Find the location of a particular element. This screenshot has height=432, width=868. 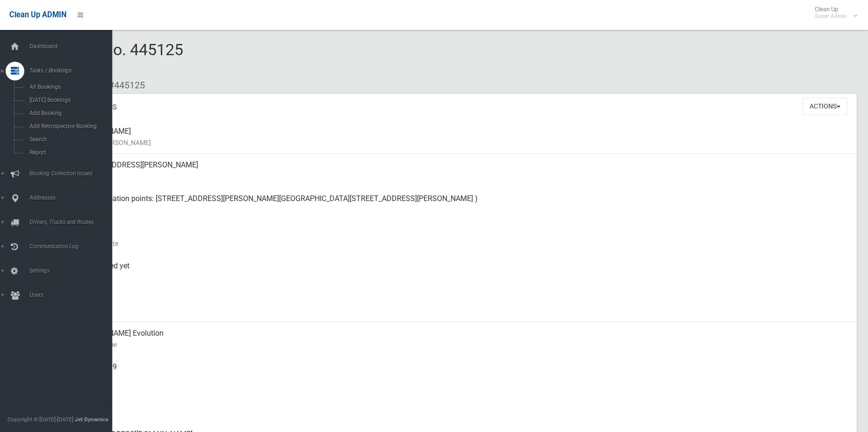

small: Super Admin is located at coordinates (831, 16).